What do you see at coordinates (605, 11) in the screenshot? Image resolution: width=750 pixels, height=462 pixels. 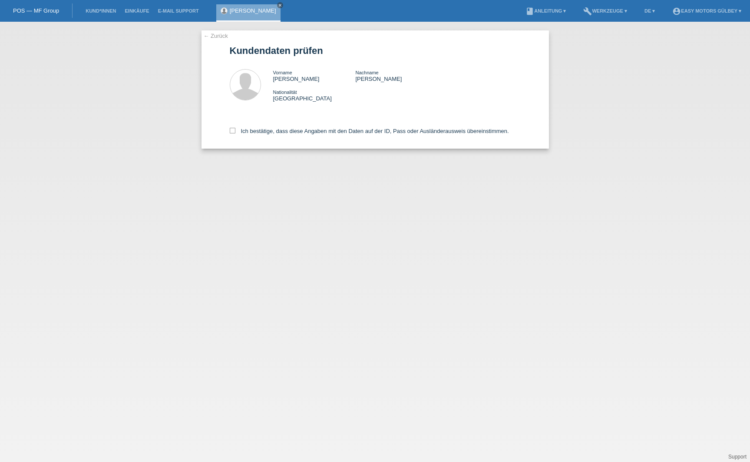 I see `a: buildWerkzeuge ▾` at bounding box center [605, 11].